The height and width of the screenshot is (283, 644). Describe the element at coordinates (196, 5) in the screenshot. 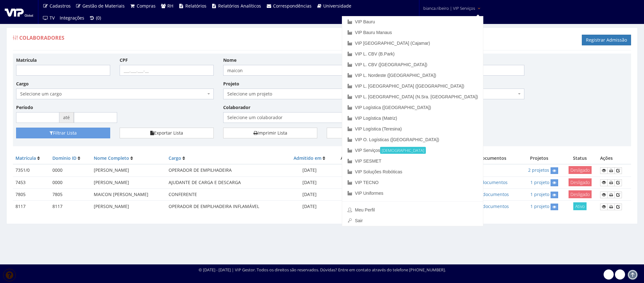

I see `span: Relatórios` at that location.